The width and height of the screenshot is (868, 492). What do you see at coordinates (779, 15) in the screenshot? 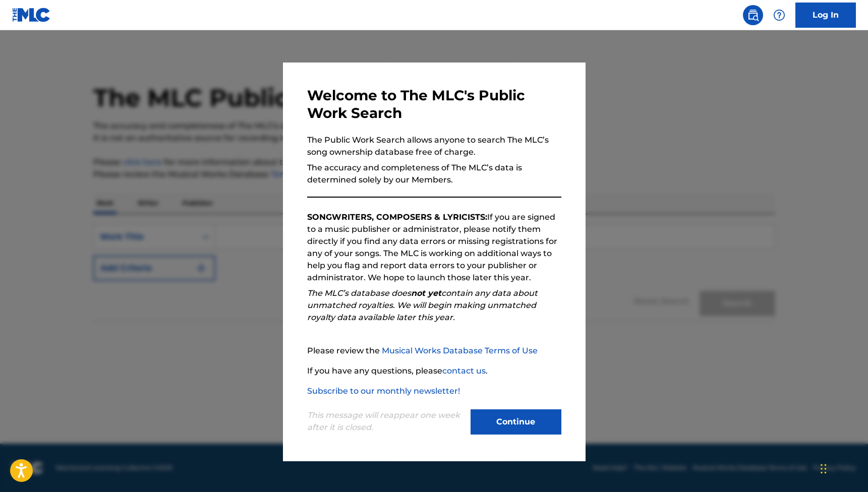
I see `img: help` at bounding box center [779, 15].